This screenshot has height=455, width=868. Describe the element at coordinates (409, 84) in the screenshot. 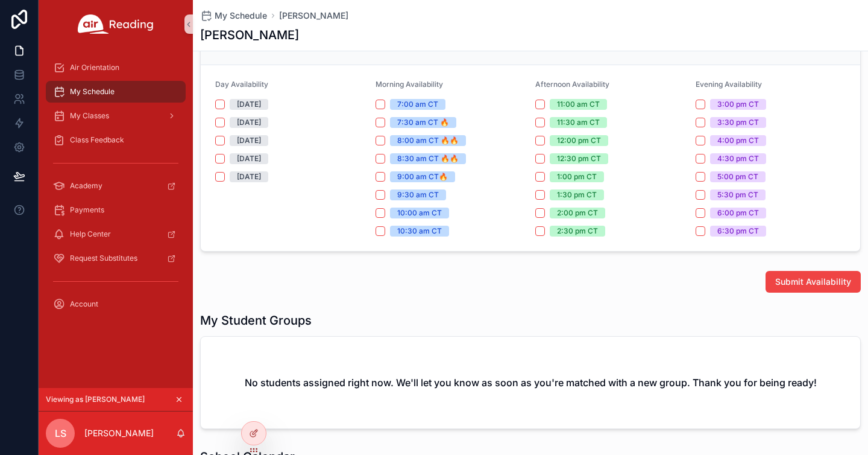

I see `span: Morning Availability` at that location.